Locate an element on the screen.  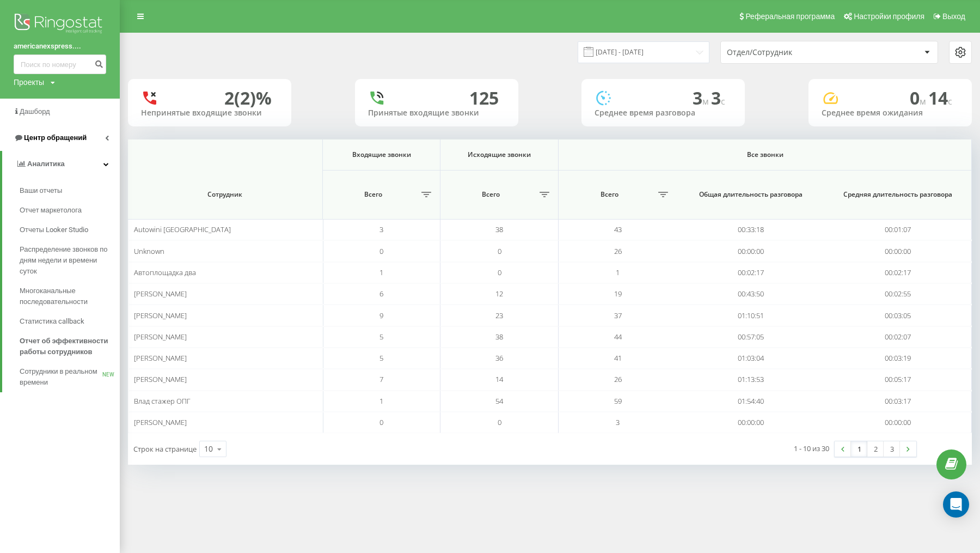
span: Сотрудники в реальном времени is located at coordinates (61, 377).